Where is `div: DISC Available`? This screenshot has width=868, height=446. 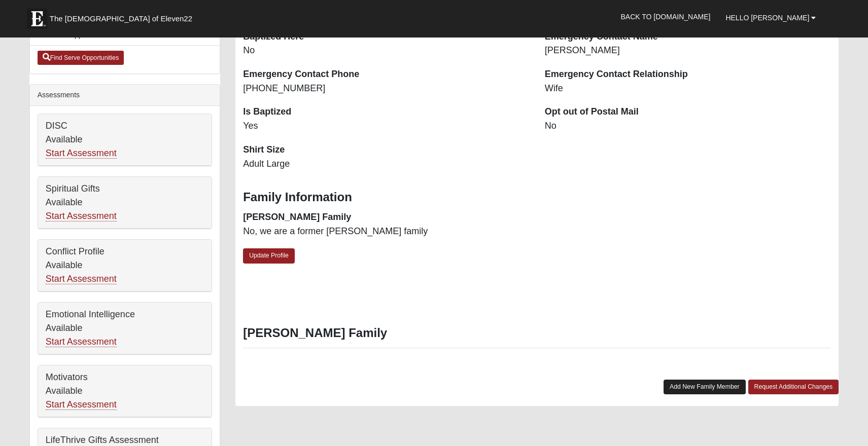
div: DISC Available is located at coordinates (125, 140).